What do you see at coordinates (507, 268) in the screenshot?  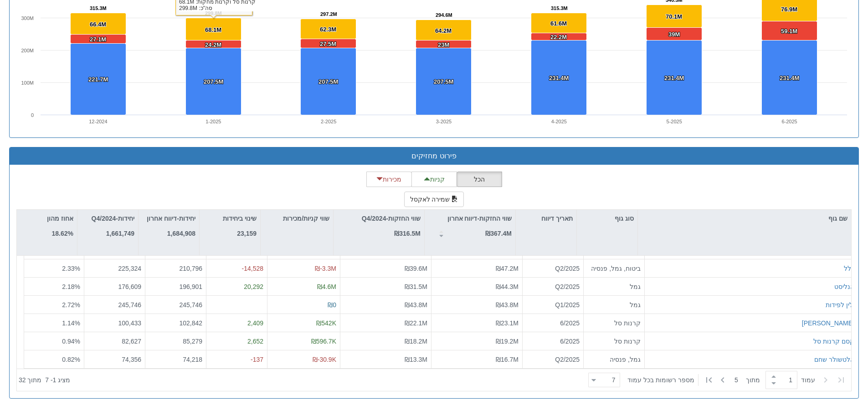 I see `span: ₪47.2M` at bounding box center [507, 268].